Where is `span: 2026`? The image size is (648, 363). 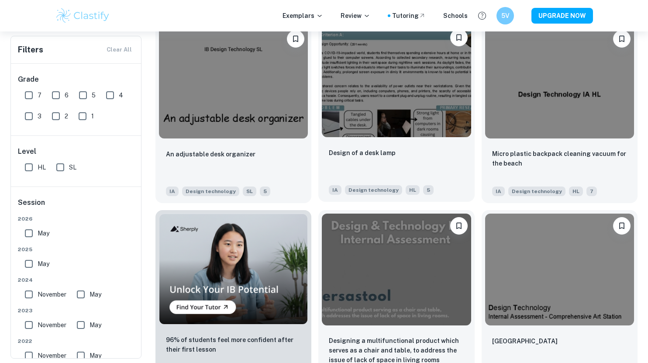
span: 2026 is located at coordinates (76, 219).